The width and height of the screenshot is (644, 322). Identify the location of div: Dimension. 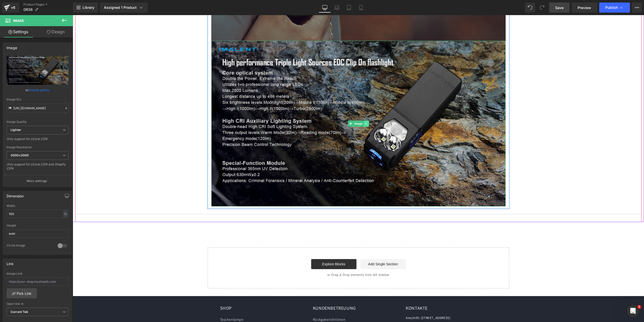
(15, 194).